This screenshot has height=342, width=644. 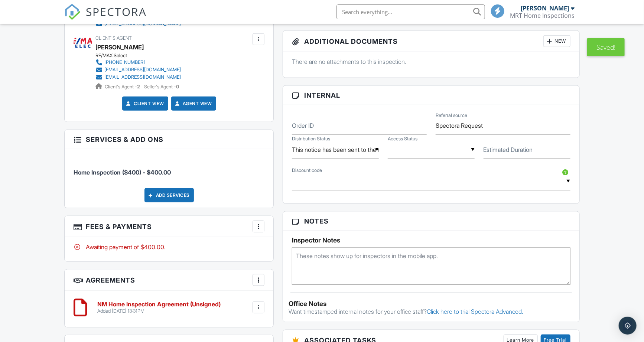 What do you see at coordinates (508, 150) in the screenshot?
I see `label: Estimated Duration` at bounding box center [508, 150].